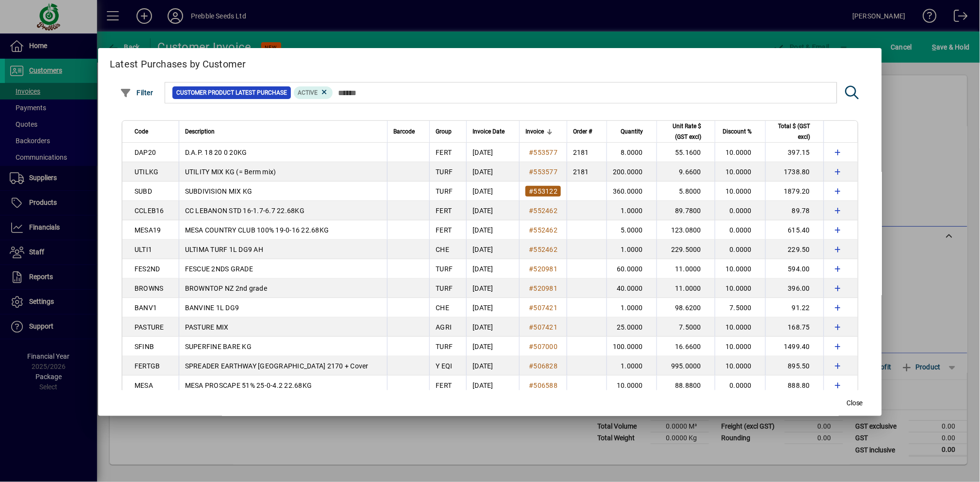  Describe the element at coordinates (795, 385) in the screenshot. I see `td: 888.80` at that location.